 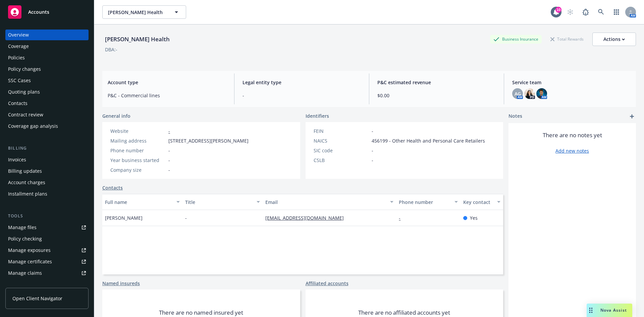 What do you see at coordinates (139, 202) in the screenshot?
I see `div: Full name` at bounding box center [139, 202].